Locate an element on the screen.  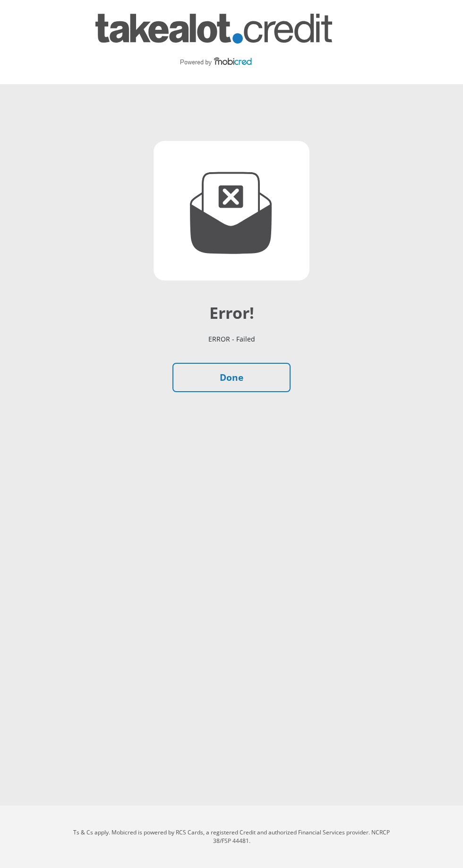
img: declined.svg is located at coordinates (232, 211).